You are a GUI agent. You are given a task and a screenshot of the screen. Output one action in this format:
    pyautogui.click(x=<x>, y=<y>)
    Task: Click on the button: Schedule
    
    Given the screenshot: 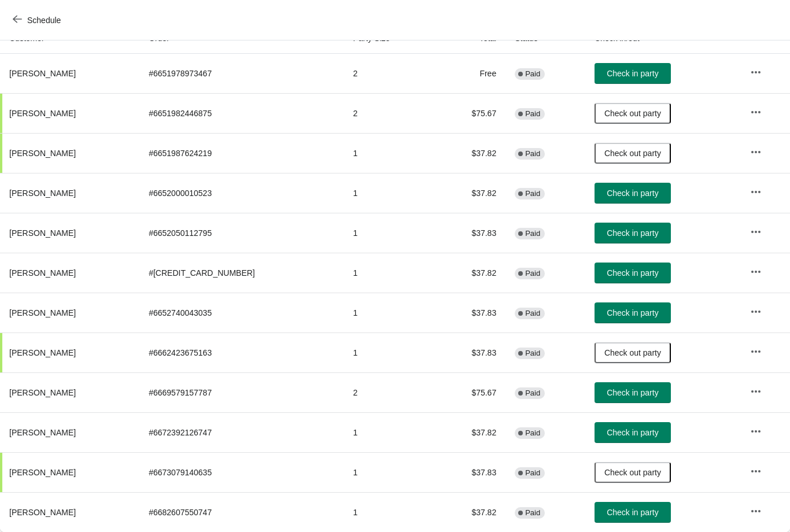 What is the action you would take?
    pyautogui.click(x=38, y=20)
    